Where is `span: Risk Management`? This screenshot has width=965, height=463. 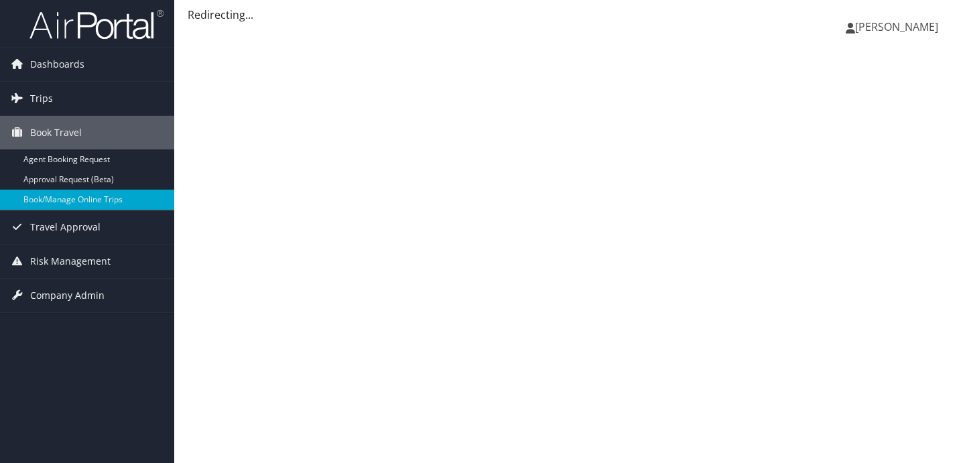
span: Risk Management is located at coordinates (70, 261).